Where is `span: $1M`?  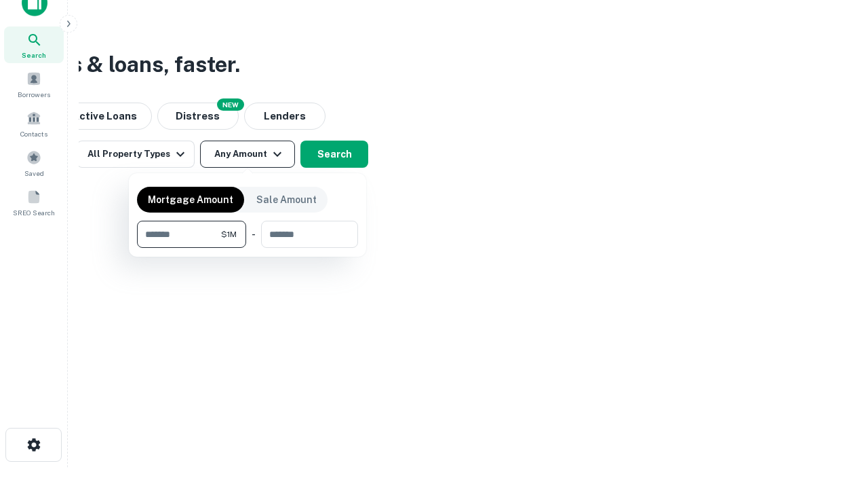
span: $1M is located at coordinates (228, 234).